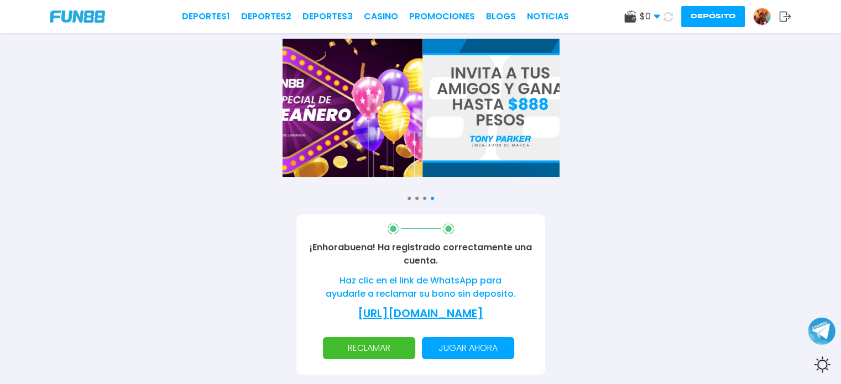 The image size is (841, 384). Describe the element at coordinates (206, 17) in the screenshot. I see `a: Deportes1` at that location.